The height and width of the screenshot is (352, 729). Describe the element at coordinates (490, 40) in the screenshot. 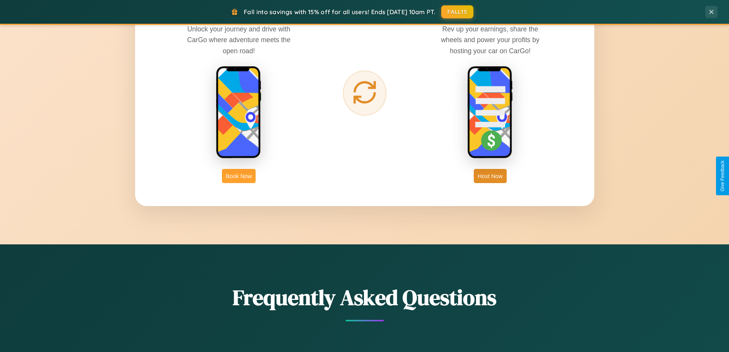

I see `p: Rev up your earnings, share the wheels and power your profits by hosting your car on CarGo!` at that location.